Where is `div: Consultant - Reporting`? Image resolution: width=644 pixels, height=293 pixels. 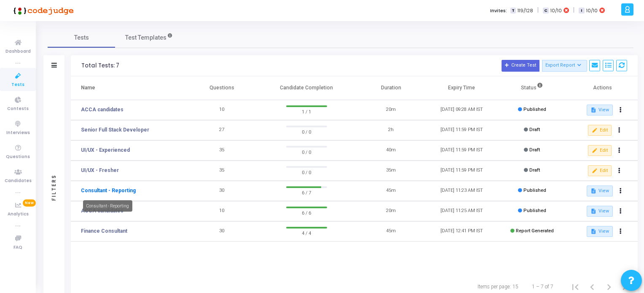 div: Consultant - Reporting is located at coordinates (107, 206).